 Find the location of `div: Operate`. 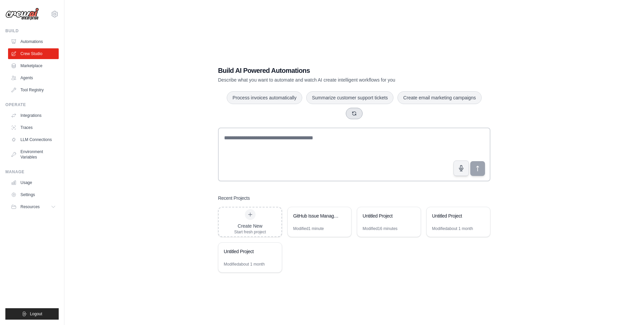

div: Operate is located at coordinates (32, 105).